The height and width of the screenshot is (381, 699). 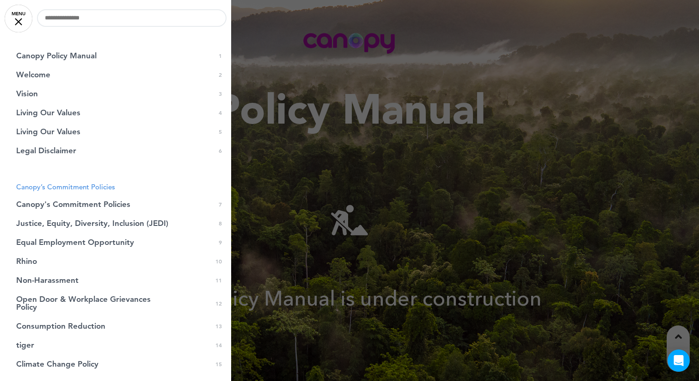 What do you see at coordinates (56, 55) in the screenshot?
I see `span: Canopy Policy Manual` at bounding box center [56, 55].